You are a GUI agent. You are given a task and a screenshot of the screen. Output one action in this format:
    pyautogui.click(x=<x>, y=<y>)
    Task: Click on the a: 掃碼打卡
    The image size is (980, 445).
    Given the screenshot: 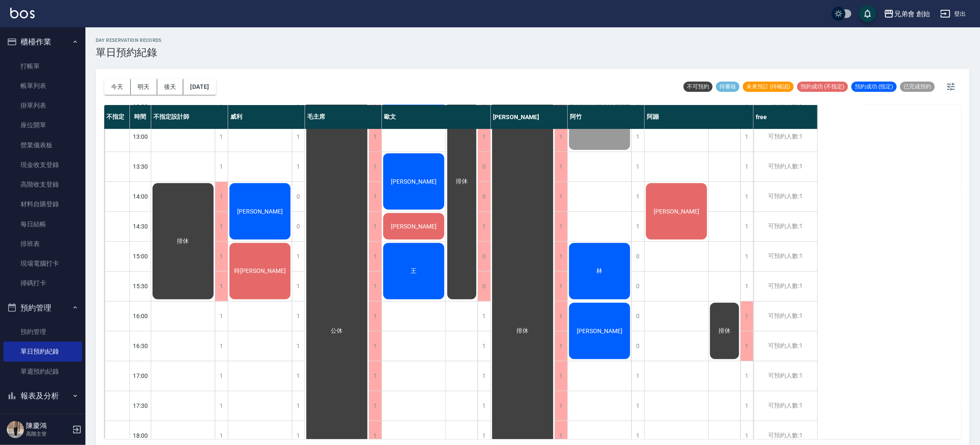 What is the action you would take?
    pyautogui.click(x=43, y=283)
    